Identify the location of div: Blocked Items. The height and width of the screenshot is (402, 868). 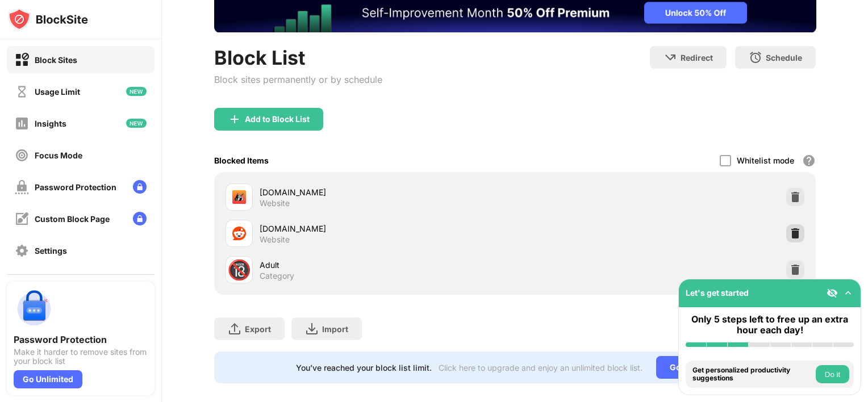
(241, 160).